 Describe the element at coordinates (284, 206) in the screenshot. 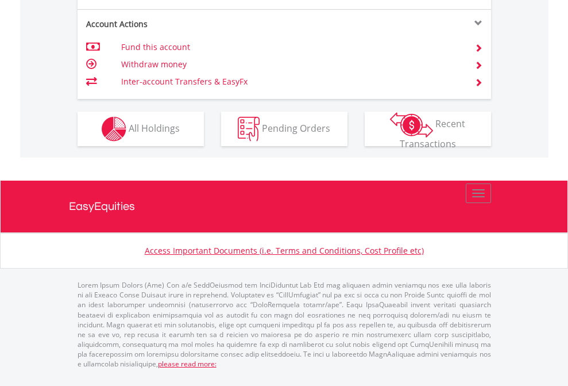

I see `div: EasyEquities` at that location.